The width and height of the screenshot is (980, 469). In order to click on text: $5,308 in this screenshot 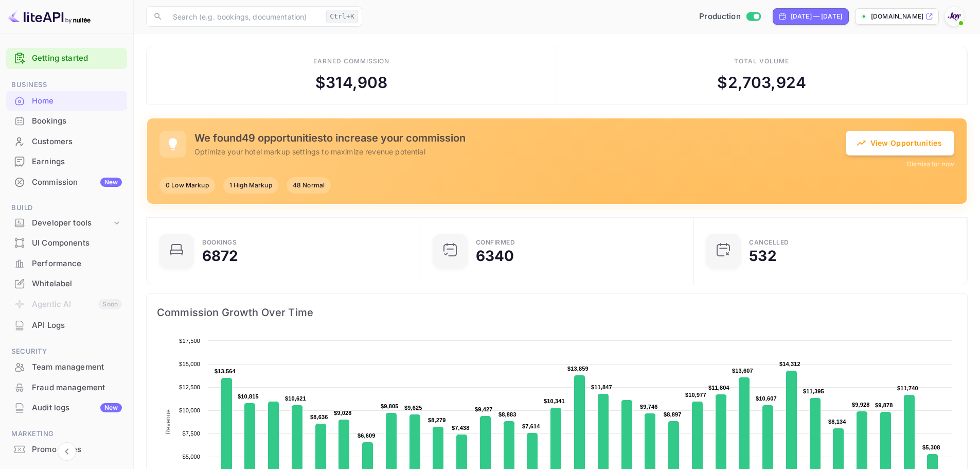, I will do `click(931, 447)`.